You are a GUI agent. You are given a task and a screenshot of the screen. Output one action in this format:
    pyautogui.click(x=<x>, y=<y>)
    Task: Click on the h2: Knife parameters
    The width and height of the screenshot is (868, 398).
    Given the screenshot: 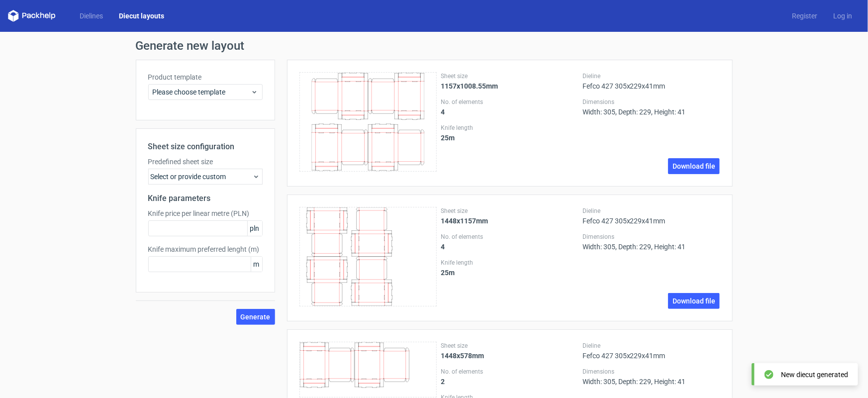 What is the action you would take?
    pyautogui.click(x=205, y=199)
    